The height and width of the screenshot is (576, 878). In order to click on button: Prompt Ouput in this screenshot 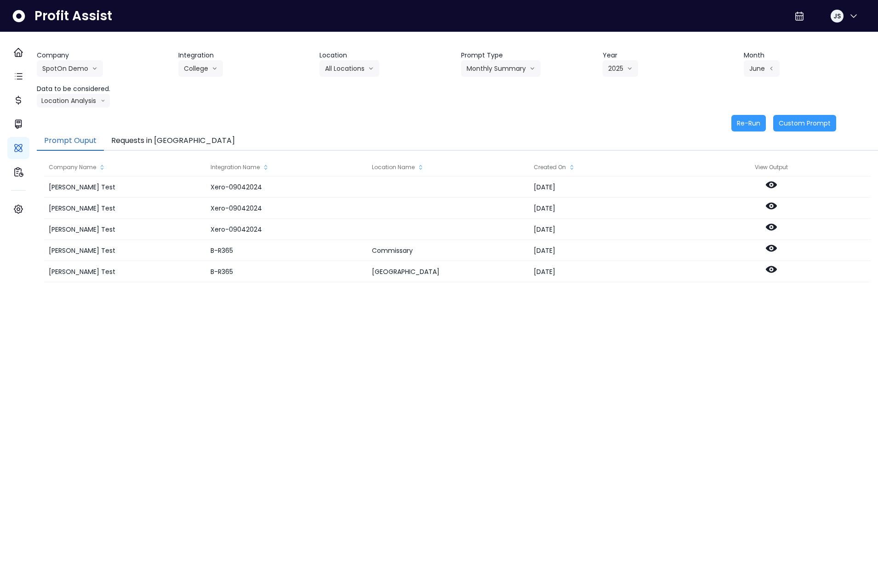, I will do `click(70, 141)`.